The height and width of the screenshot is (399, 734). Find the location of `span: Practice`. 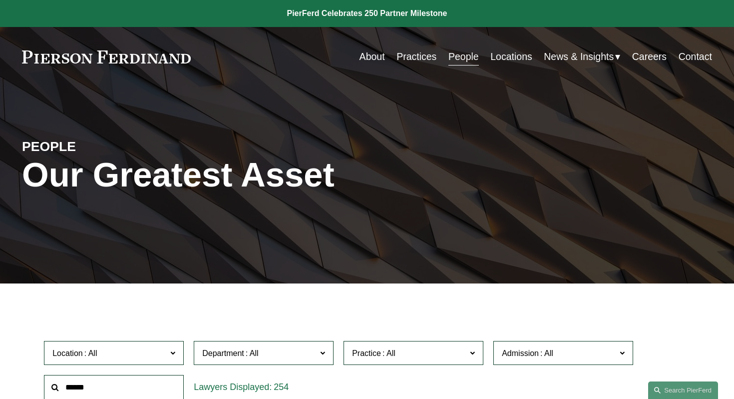

span: Practice is located at coordinates (367, 353).